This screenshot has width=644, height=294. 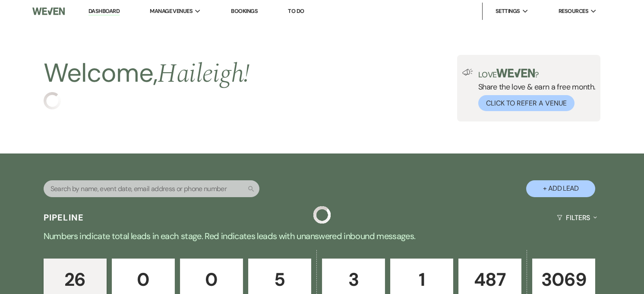 What do you see at coordinates (490, 279) in the screenshot?
I see `p: 487` at bounding box center [490, 279].